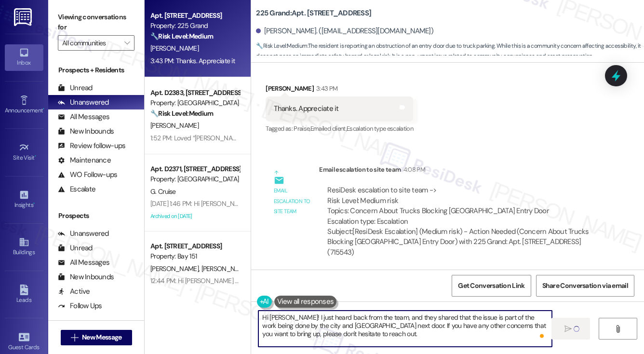 This screenshot has width=644, height=354. What do you see at coordinates (194, 26) in the screenshot?
I see `div: Property: 225 Grand` at bounding box center [194, 26].